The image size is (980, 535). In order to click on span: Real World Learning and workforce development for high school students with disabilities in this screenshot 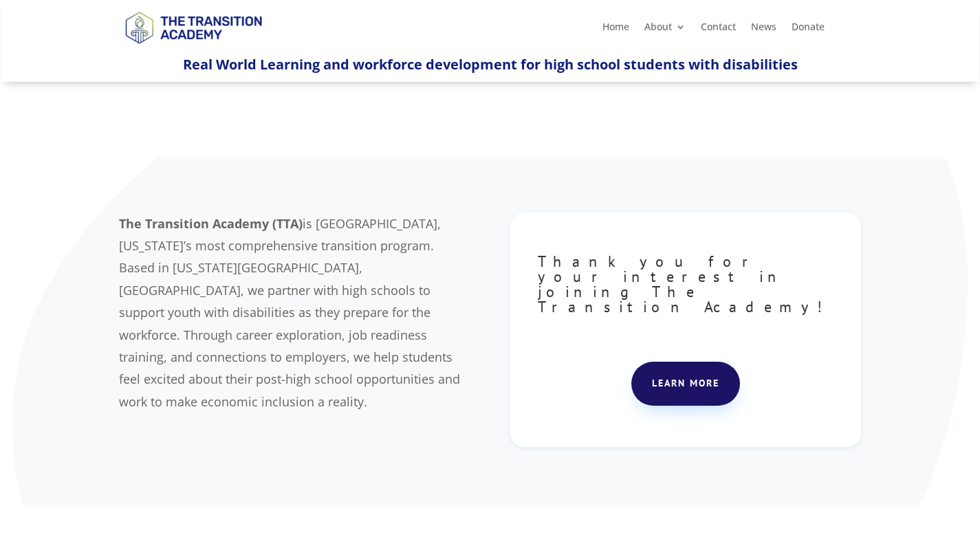, I will do `click(490, 64)`.